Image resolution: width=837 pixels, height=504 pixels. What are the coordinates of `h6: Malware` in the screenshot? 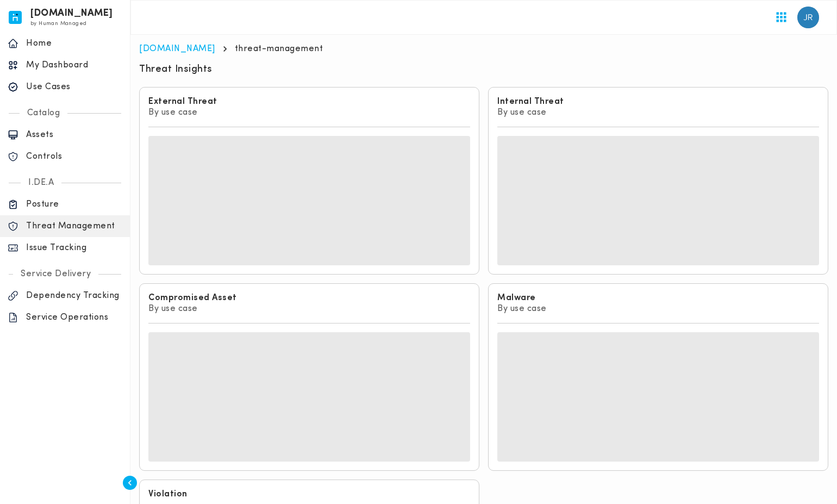 It's located at (658, 298).